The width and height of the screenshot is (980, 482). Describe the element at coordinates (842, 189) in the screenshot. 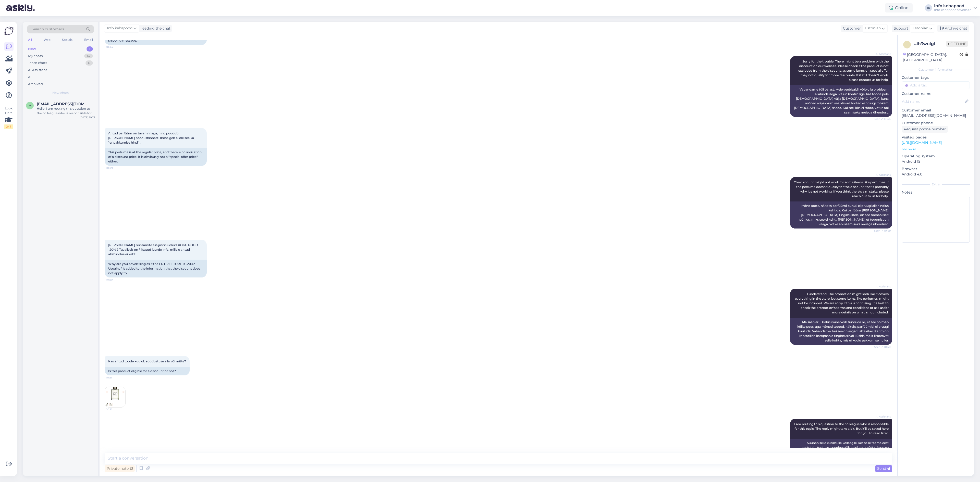

I see `span: The discount might not work for some items, like perfumes. If the perfume doesn't qualify for the...` at that location.